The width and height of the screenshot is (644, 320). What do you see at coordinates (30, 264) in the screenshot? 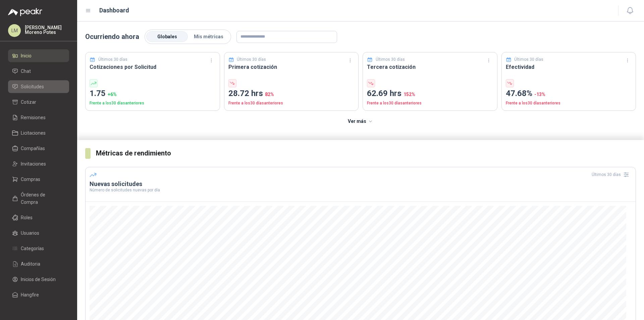
I see `span: Auditoria` at bounding box center [30, 264].